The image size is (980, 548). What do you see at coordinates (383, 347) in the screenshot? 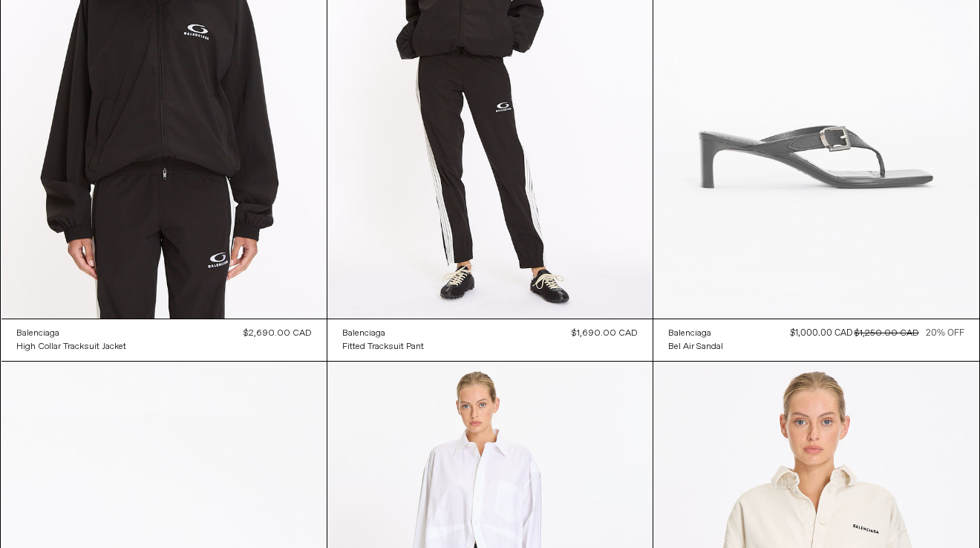
I see `div: Fitted Tracksuit Pant` at bounding box center [383, 347].